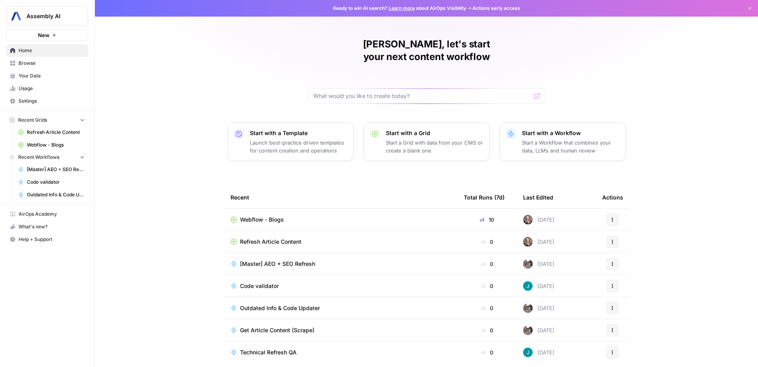  Describe the element at coordinates (427, 142) in the screenshot. I see `button: Start with a GridStart a Grid with data from your CMS or create a blank one` at that location.